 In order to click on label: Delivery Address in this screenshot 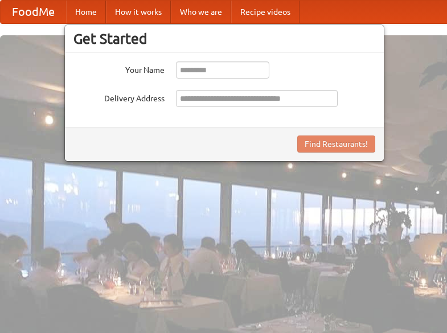, I will do `click(119, 97)`.